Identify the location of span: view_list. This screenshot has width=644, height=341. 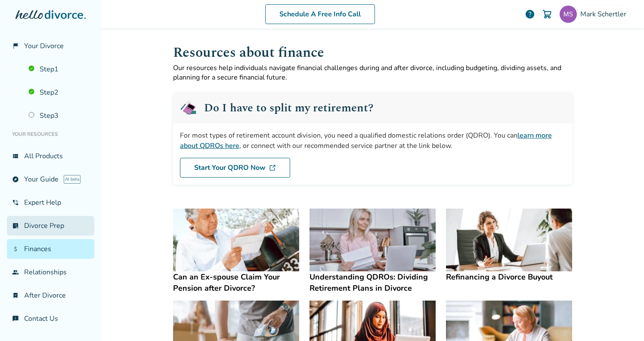
(16, 156).